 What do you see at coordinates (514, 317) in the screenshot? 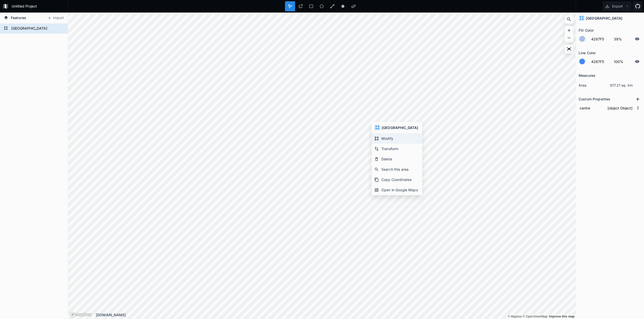
I see `a: Mapbox` at bounding box center [514, 317].